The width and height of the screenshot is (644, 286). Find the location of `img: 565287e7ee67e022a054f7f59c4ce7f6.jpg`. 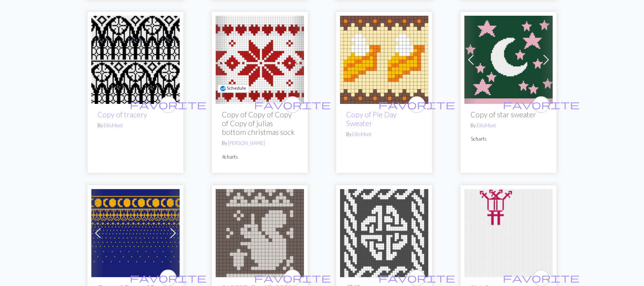

img: 565287e7ee67e022a054f7f59c4ce7f6.jpg is located at coordinates (260, 233).